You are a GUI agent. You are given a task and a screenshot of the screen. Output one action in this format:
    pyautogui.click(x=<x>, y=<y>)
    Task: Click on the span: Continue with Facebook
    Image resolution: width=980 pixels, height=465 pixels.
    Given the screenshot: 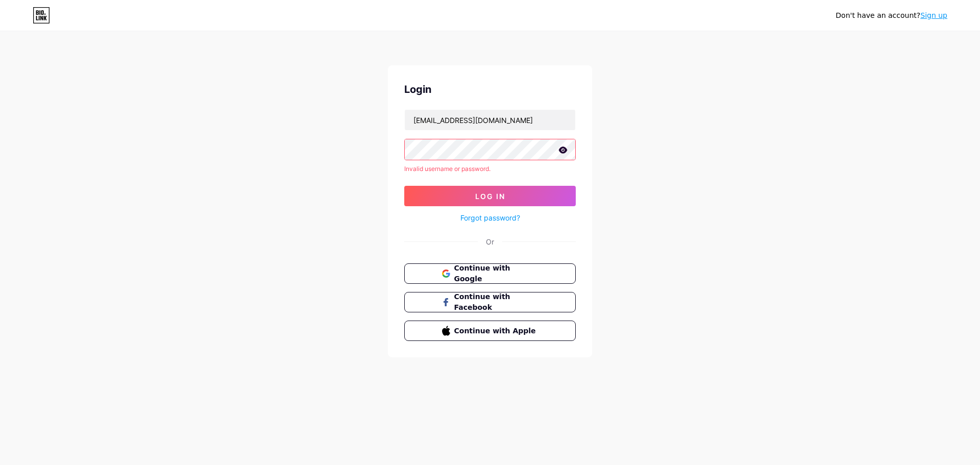 What is the action you would take?
    pyautogui.click(x=496, y=303)
    